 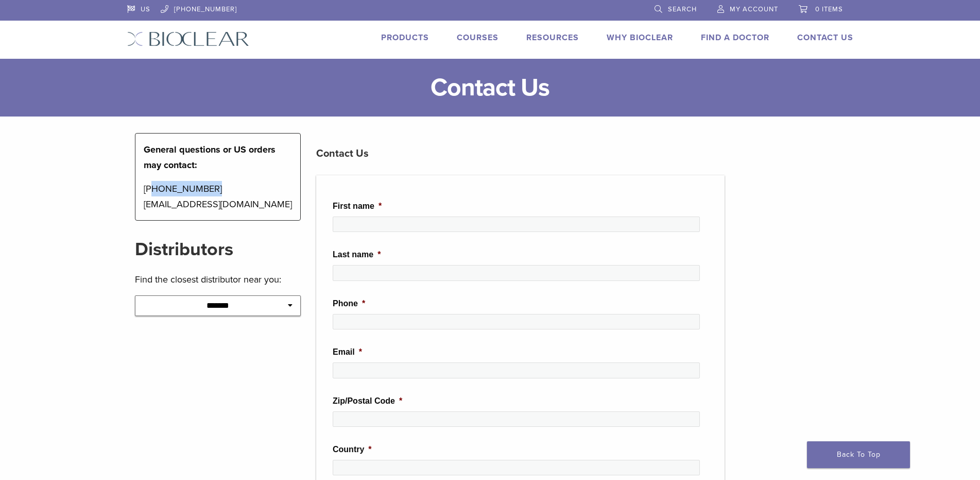 I want to click on label: First name, so click(x=357, y=206).